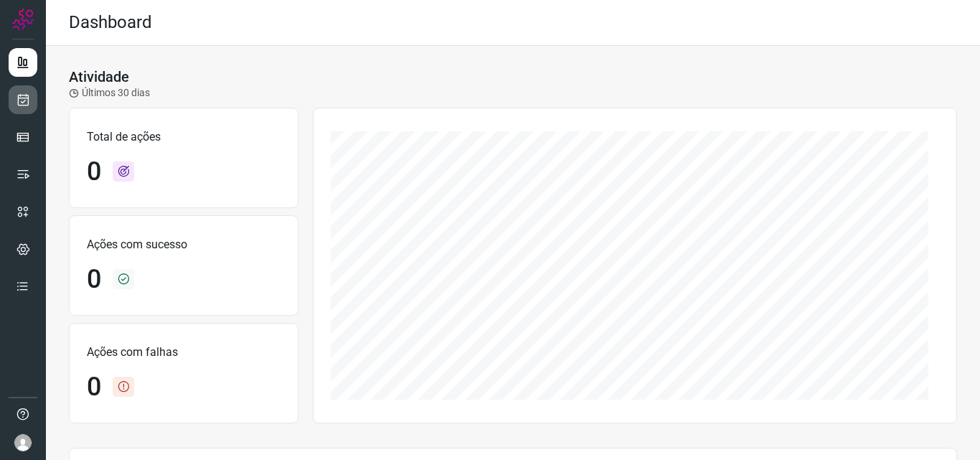 The height and width of the screenshot is (460, 980). What do you see at coordinates (99, 77) in the screenshot?
I see `h3: Atividade` at bounding box center [99, 77].